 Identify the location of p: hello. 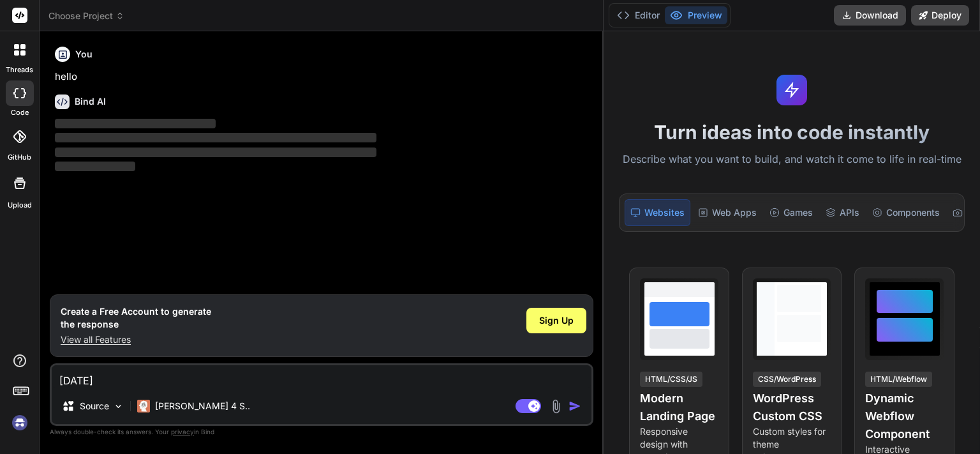
(323, 76).